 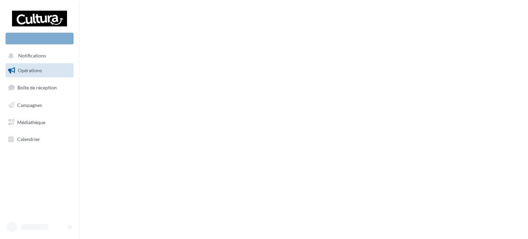 I want to click on span: Médiathèque, so click(x=31, y=122).